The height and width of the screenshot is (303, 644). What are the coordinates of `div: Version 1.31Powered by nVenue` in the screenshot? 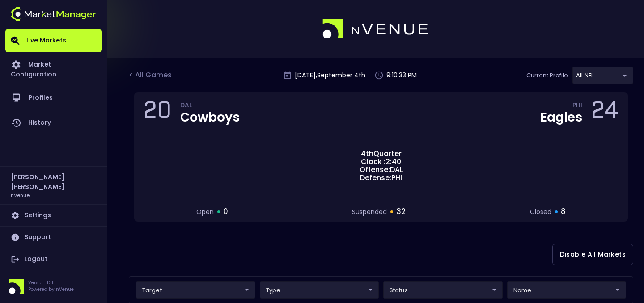 It's located at (53, 287).